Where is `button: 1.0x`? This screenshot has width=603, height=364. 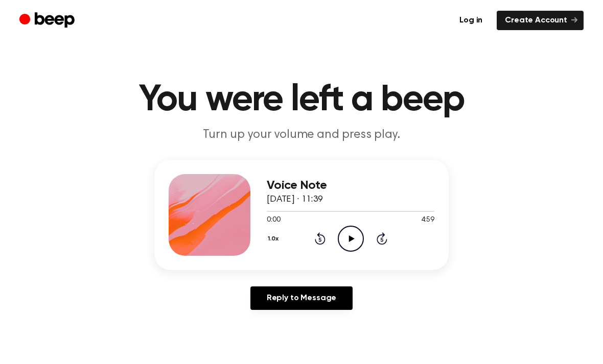 button: 1.0x is located at coordinates (274, 239).